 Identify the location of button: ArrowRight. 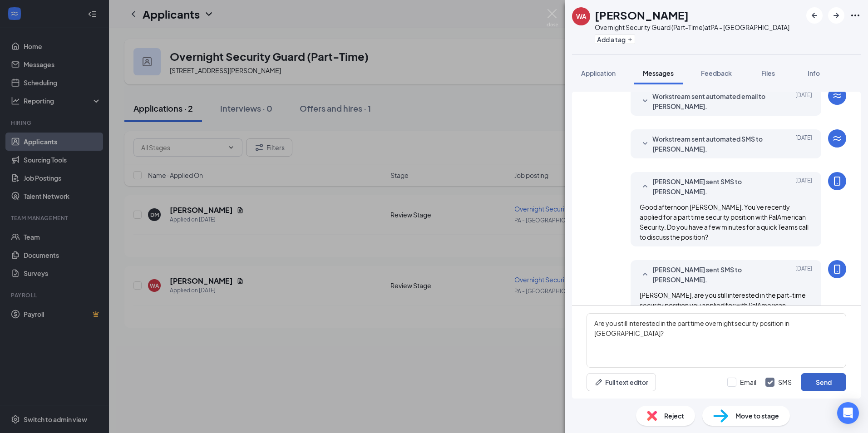
(836, 15).